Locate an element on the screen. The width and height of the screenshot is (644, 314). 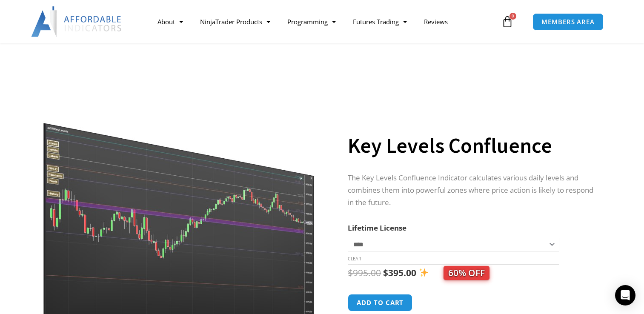
bdi: 995.00 is located at coordinates (364, 273).